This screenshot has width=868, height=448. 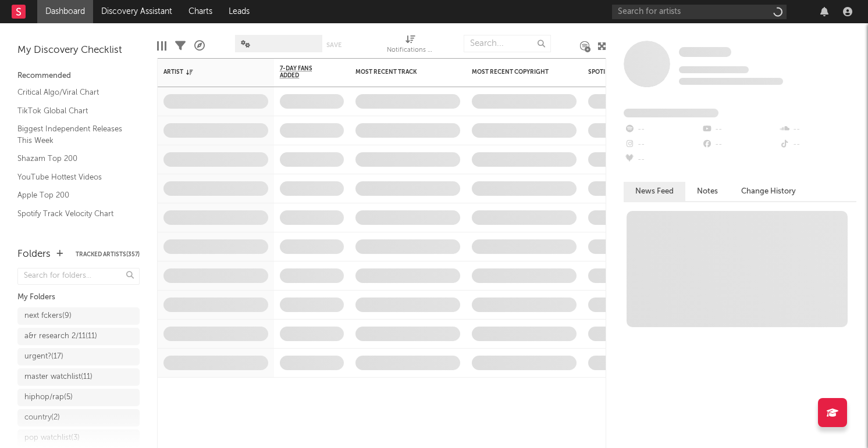 What do you see at coordinates (708, 191) in the screenshot?
I see `button: Notes` at bounding box center [708, 191].